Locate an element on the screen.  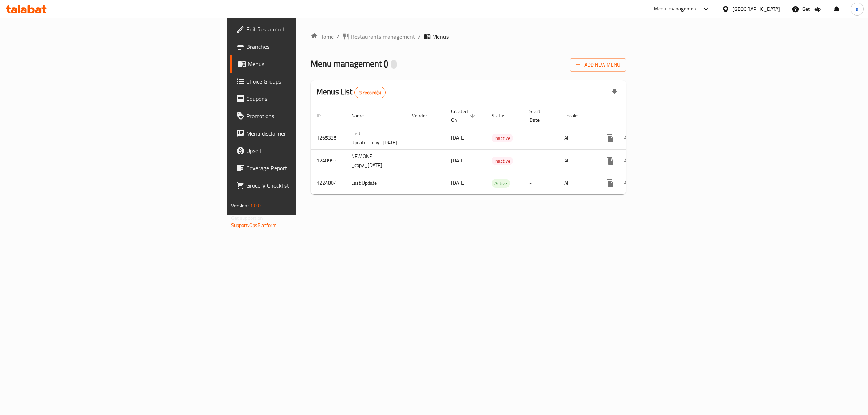
a: Coupons is located at coordinates (301, 99).